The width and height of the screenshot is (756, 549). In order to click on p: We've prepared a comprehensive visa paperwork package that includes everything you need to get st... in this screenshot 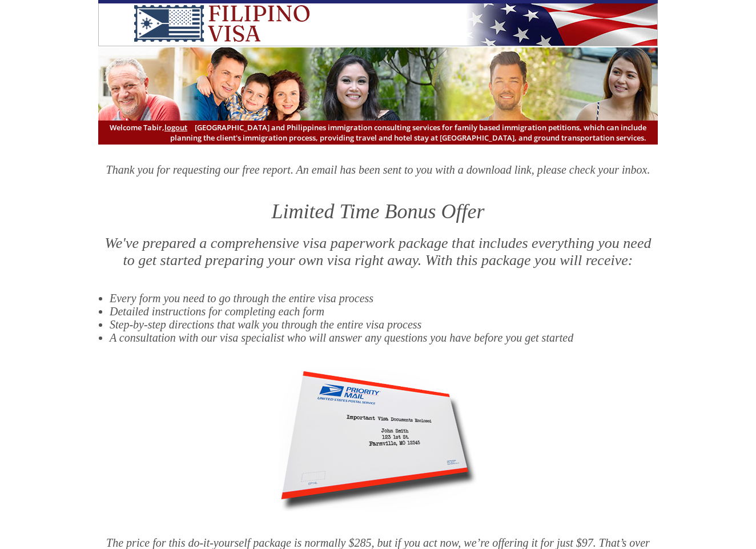, I will do `click(378, 252)`.